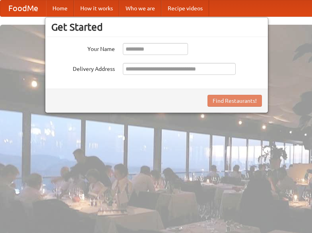 The height and width of the screenshot is (233, 312). Describe the element at coordinates (23, 8) in the screenshot. I see `a: FoodMe` at that location.